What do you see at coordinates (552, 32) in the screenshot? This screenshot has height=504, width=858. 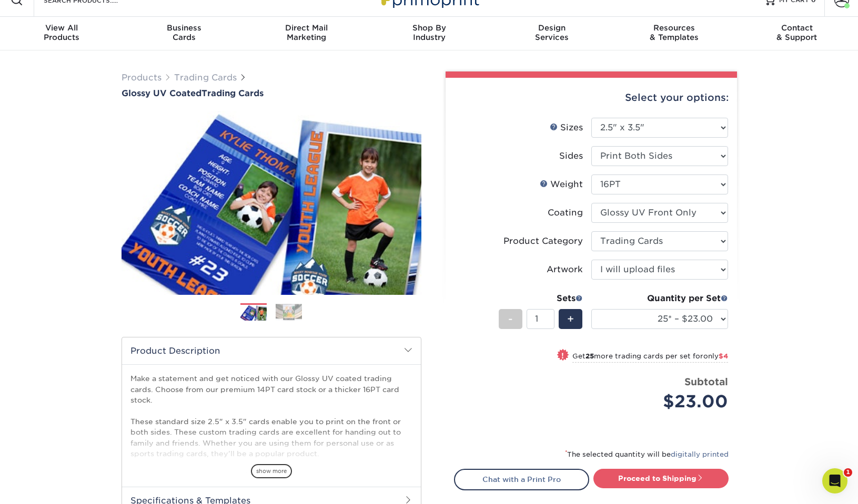 I see `div: Services` at bounding box center [552, 32].